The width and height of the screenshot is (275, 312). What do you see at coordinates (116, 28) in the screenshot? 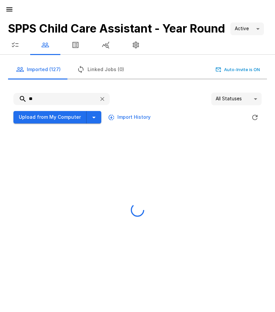
I see `b: SPPS Child Care Assistant - Year Round` at bounding box center [116, 28].